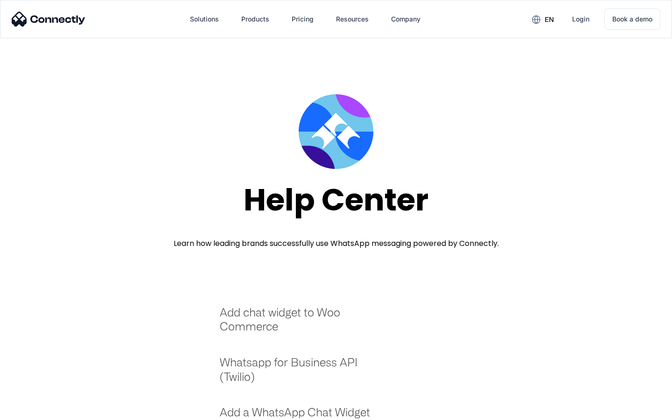  I want to click on div: Login, so click(581, 19).